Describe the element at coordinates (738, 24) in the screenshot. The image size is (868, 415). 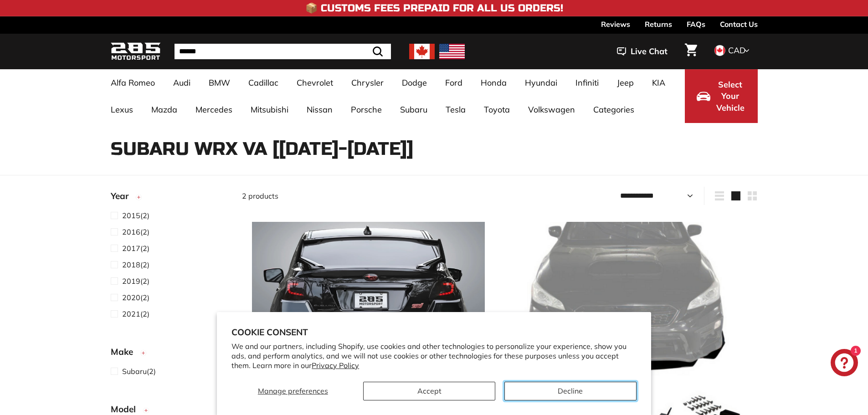
I see `a: Contact Us` at that location.